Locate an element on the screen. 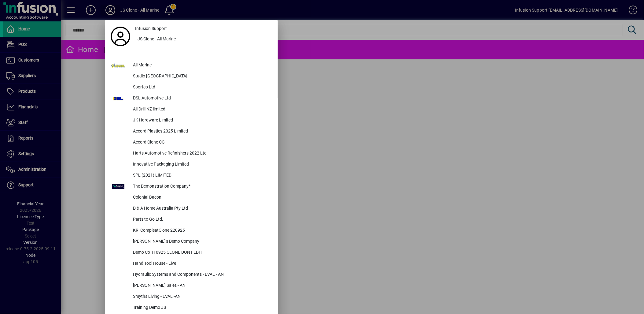 The height and width of the screenshot is (314, 644). button: Parts to Go Ltd. is located at coordinates (191, 220).